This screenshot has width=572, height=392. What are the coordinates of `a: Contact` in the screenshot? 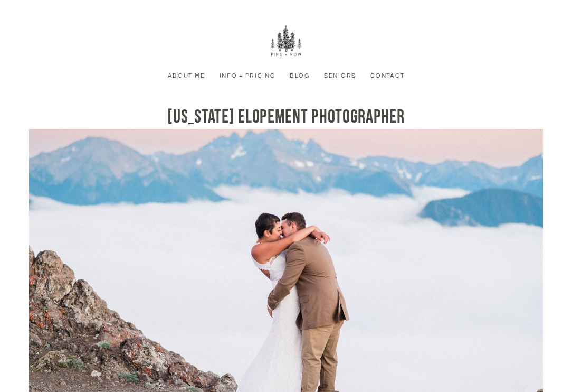 It's located at (387, 76).